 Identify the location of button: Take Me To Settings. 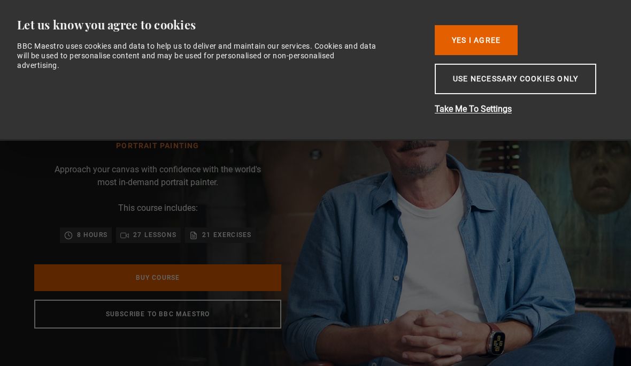
(520, 109).